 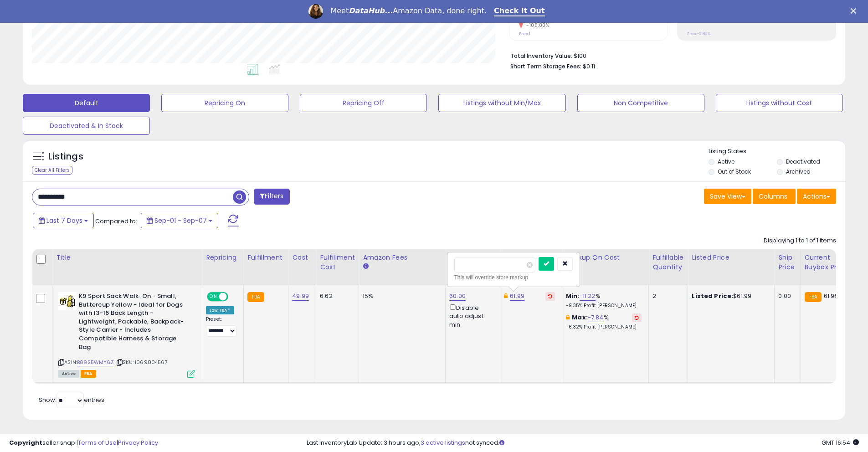 What do you see at coordinates (828, 263) in the screenshot?
I see `div: Current Buybox Price` at bounding box center [828, 263].